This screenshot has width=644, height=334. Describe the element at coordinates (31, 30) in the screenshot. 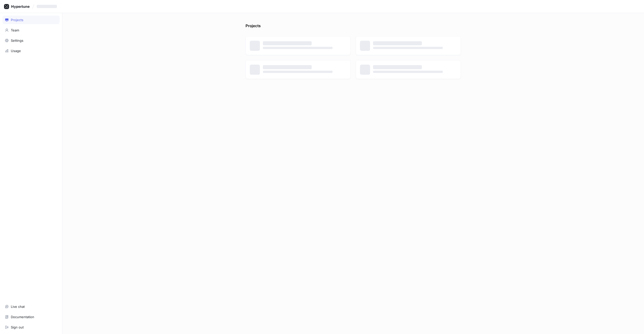

I see `a: Team` at that location.